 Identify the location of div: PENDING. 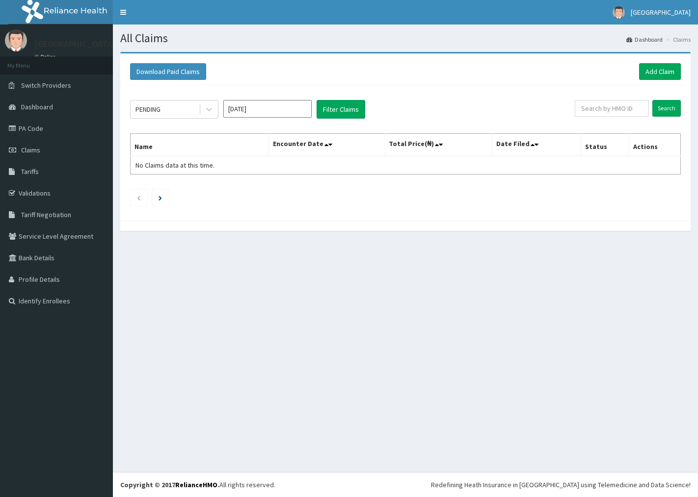
(148, 109).